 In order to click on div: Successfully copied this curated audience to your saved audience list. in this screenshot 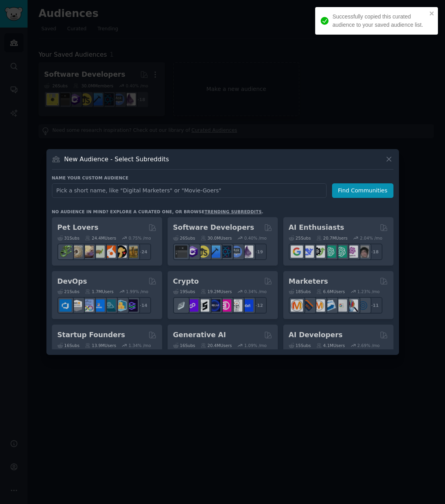, I will do `click(380, 21)`.